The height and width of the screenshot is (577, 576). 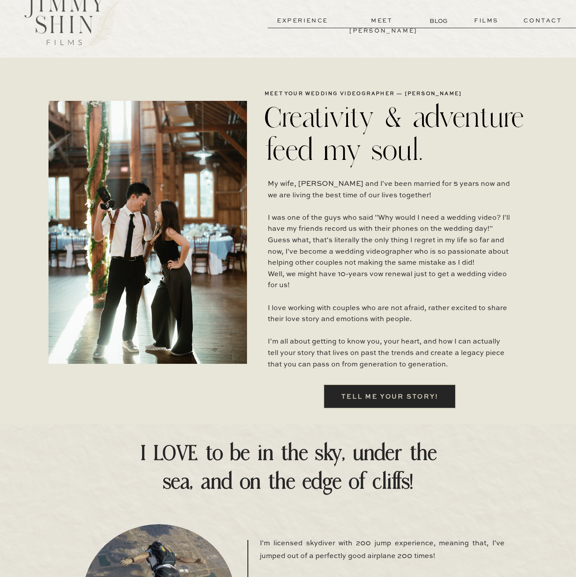 I want to click on a: films, so click(x=486, y=21).